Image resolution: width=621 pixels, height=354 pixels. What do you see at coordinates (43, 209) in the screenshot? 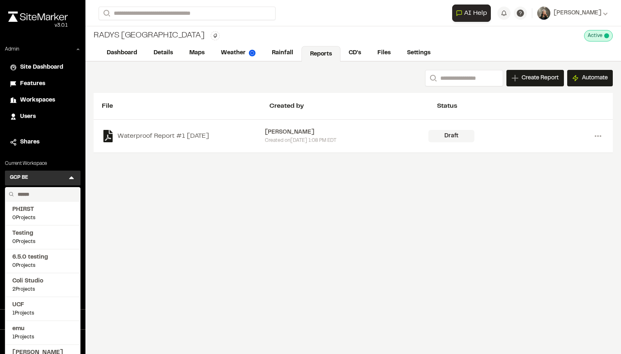
I see `span: PHIRST` at bounding box center [43, 209].